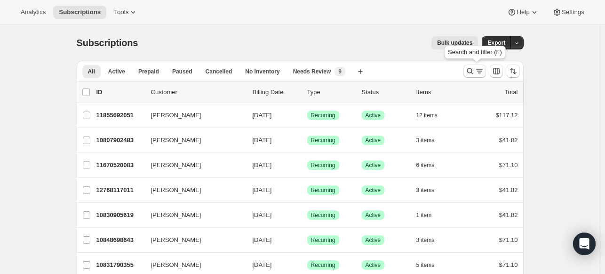  Describe the element at coordinates (33, 12) in the screenshot. I see `button: Analytics` at that location.